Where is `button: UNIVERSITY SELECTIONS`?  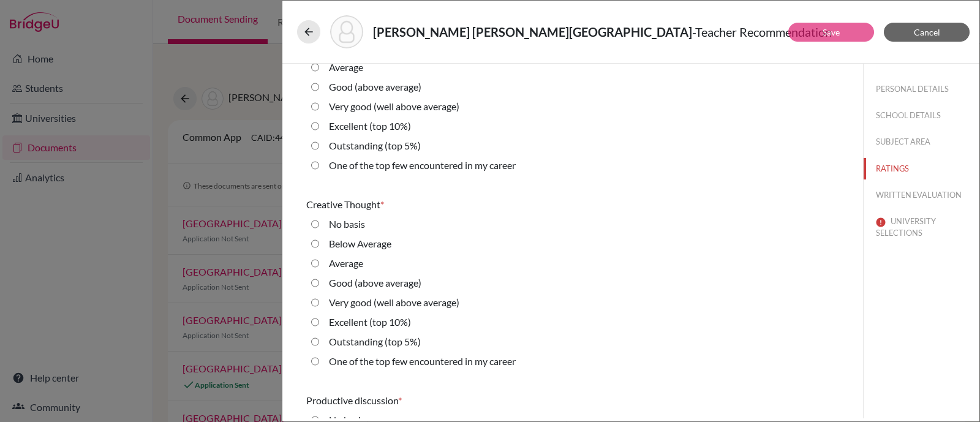 button: UNIVERSITY SELECTIONS is located at coordinates (921, 227).